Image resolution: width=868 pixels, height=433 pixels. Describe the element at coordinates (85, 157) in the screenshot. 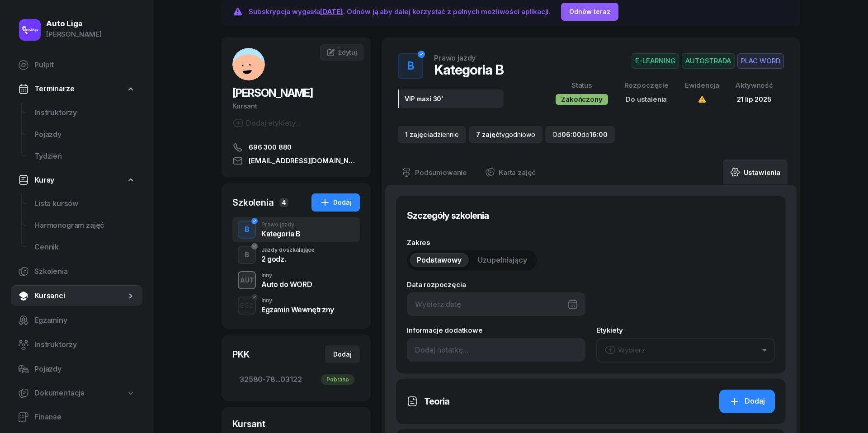

I see `a: Tydzień` at that location.